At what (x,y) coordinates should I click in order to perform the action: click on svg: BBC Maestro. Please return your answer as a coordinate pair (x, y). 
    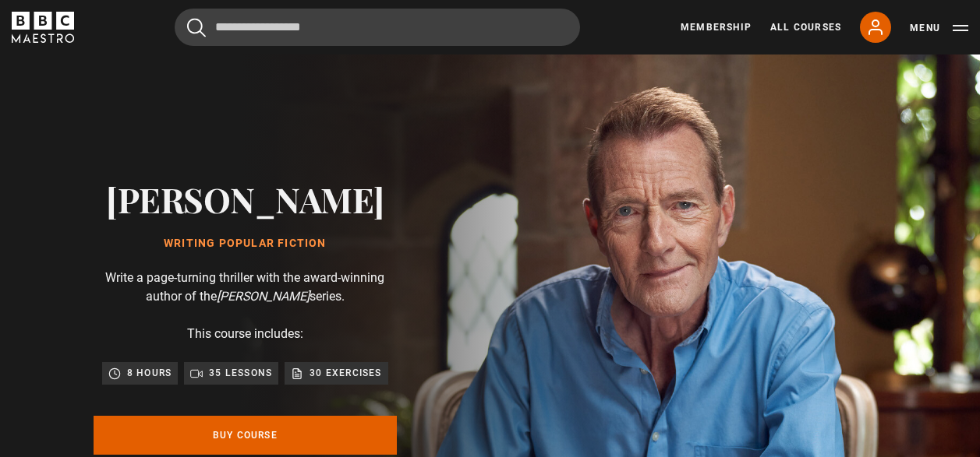
    Looking at the image, I should click on (43, 28).